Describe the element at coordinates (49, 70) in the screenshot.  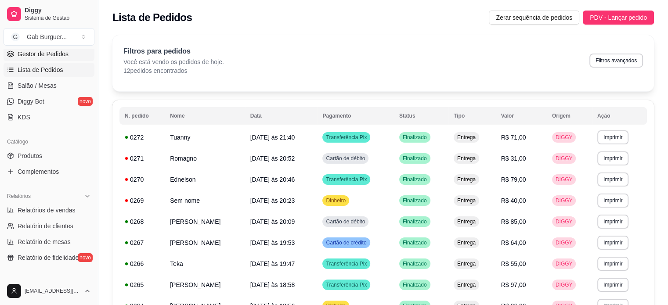
I see `a: Lista de Pedidos` at that location.